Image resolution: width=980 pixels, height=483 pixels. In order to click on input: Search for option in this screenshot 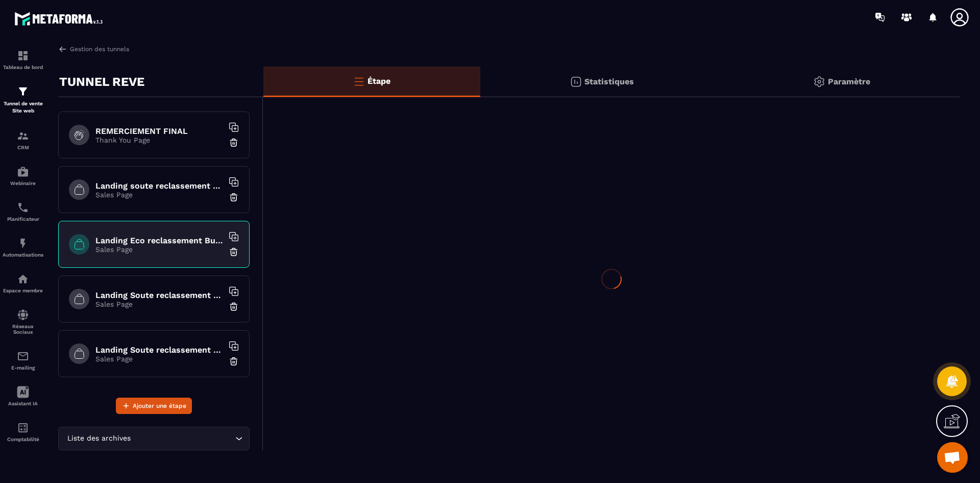, I will do `click(183, 438)`.